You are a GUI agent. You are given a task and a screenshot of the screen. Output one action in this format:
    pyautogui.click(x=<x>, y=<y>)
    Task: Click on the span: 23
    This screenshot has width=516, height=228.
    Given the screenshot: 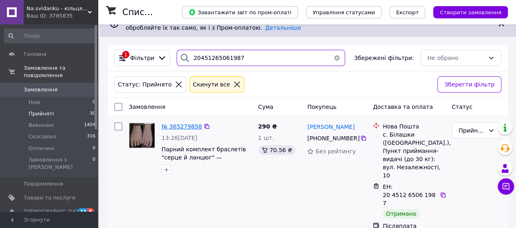 What is the action you would take?
    pyautogui.click(x=82, y=211)
    